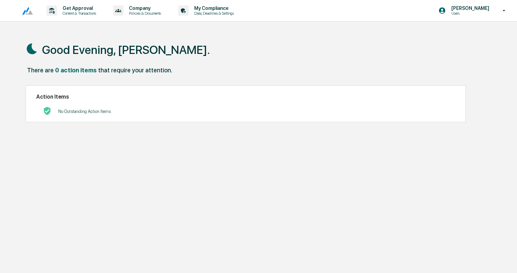  Describe the element at coordinates (78, 8) in the screenshot. I see `p: Get Approval` at that location.